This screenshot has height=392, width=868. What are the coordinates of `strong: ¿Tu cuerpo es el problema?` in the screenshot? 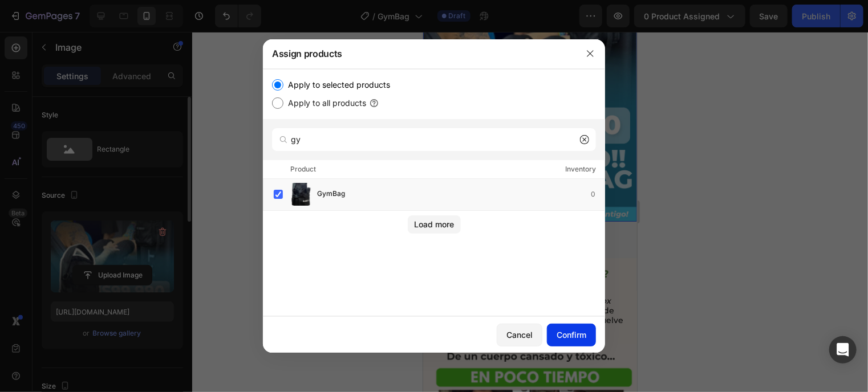 It's located at (113, 243).